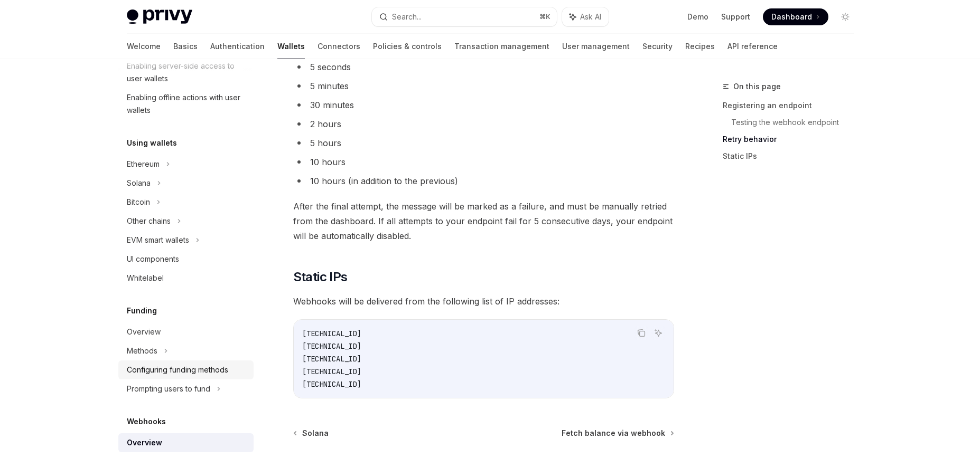  Describe the element at coordinates (641, 333) in the screenshot. I see `button: Copy the contents from the code block` at that location.